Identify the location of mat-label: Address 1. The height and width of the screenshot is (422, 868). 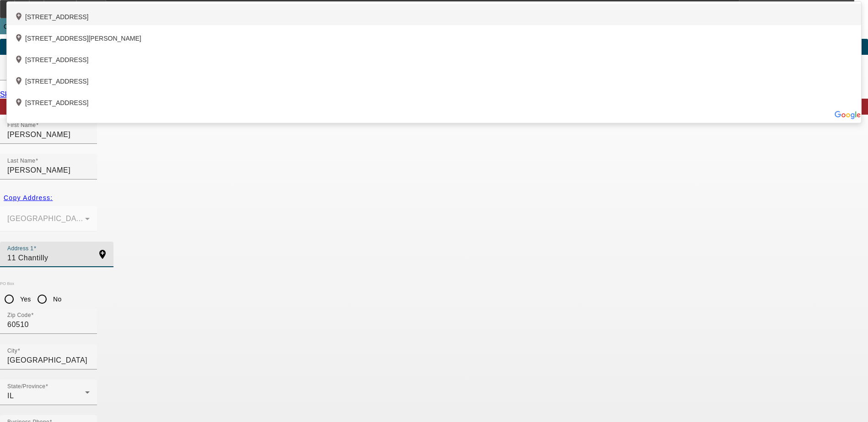
(20, 249).